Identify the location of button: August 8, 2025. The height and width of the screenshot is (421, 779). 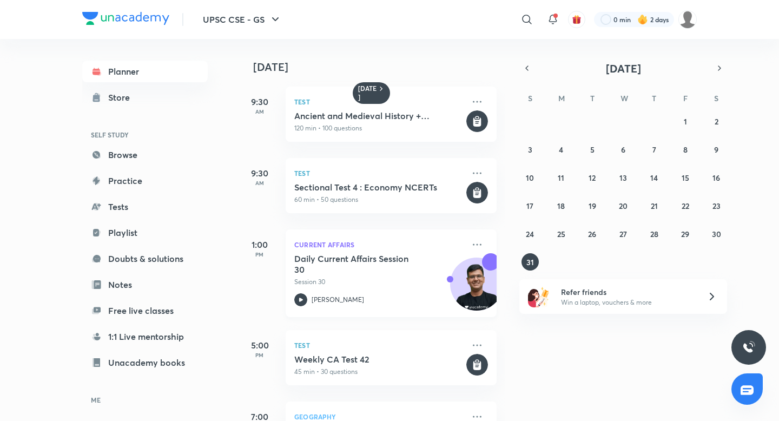
(686, 149).